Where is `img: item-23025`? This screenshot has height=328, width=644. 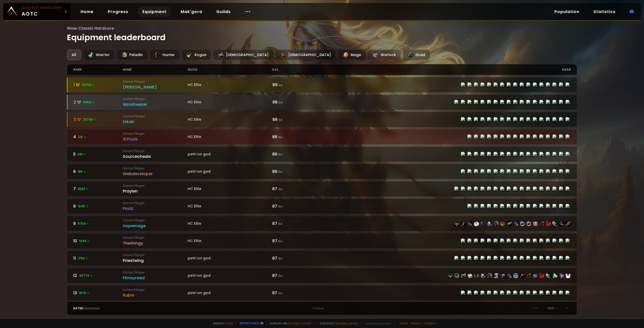 img: item-23025 is located at coordinates (529, 224).